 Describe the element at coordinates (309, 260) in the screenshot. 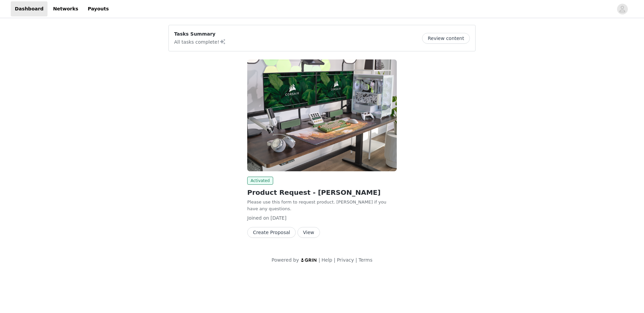

I see `img: logo` at that location.